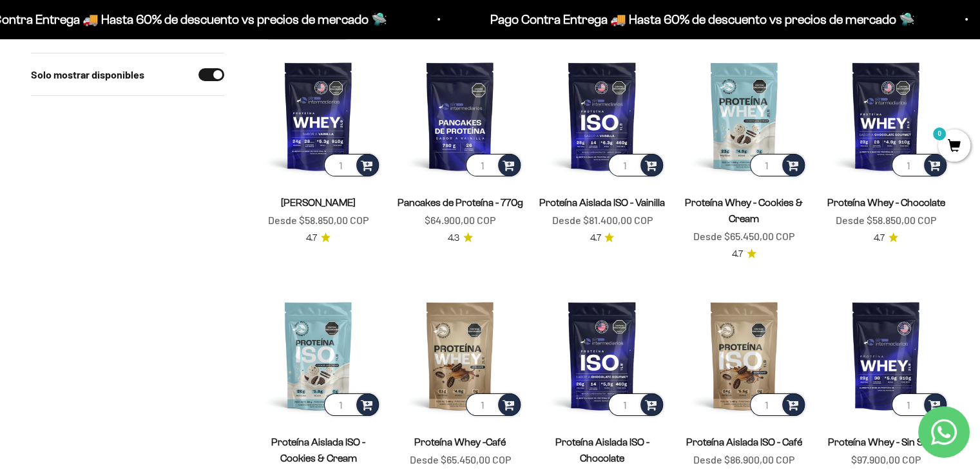 Image resolution: width=980 pixels, height=470 pixels. I want to click on a: Proteína Aislada ISO - Cookies & Cream, so click(318, 450).